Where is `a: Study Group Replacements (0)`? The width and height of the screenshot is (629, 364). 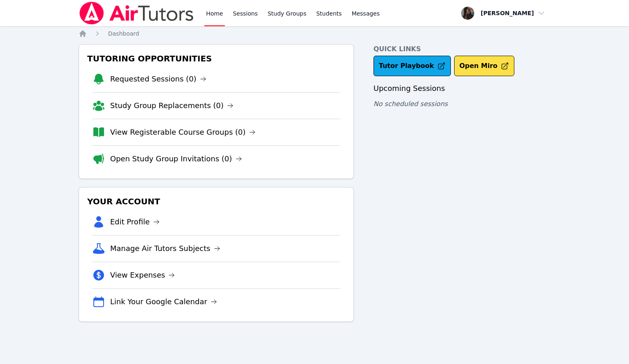 a: Study Group Replacements (0) is located at coordinates (171, 105).